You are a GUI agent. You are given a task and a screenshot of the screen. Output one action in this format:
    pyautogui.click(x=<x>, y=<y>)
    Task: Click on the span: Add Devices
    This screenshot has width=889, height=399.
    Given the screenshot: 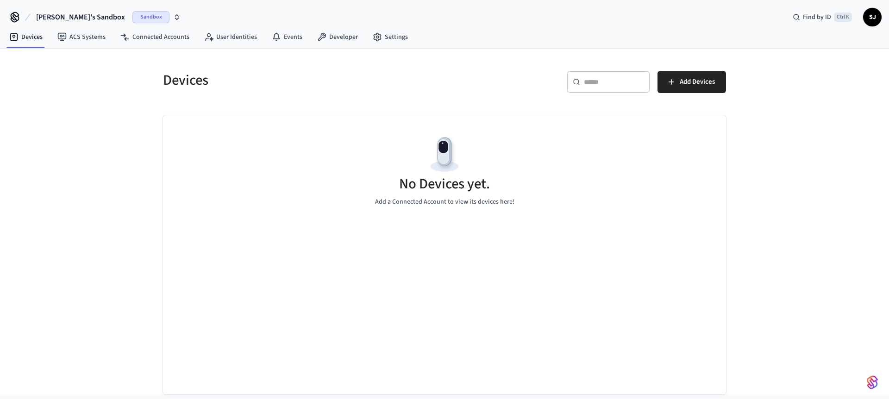 What is the action you would take?
    pyautogui.click(x=697, y=82)
    